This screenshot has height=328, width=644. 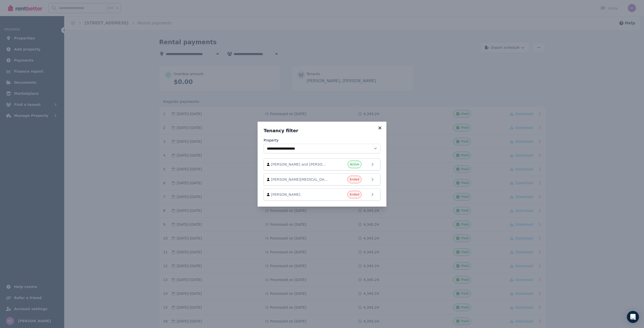 I want to click on div: Open Intercom Messenger, so click(x=633, y=317).